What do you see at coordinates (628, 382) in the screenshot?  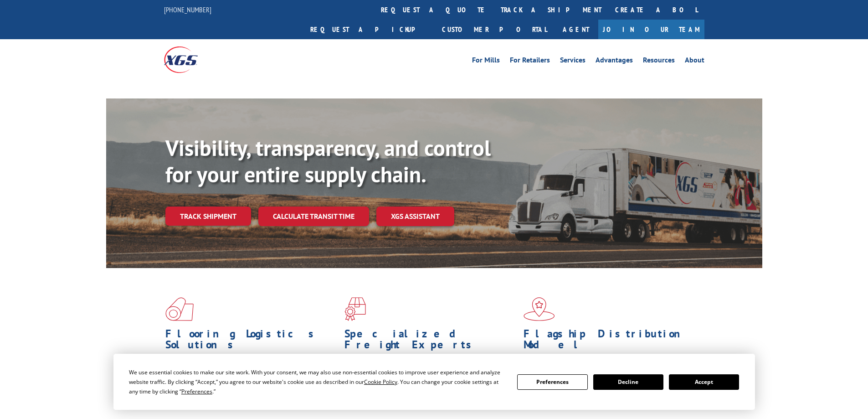 I see `button: Decline` at bounding box center [628, 382].